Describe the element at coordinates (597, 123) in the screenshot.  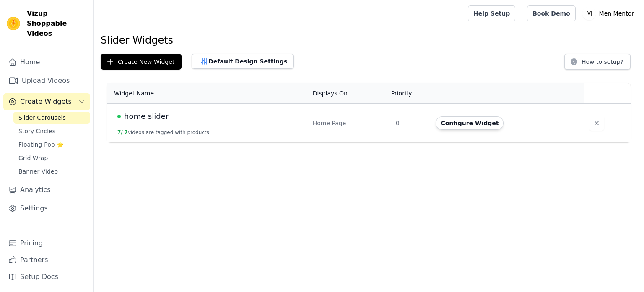
I see `button: Delete widget` at that location.